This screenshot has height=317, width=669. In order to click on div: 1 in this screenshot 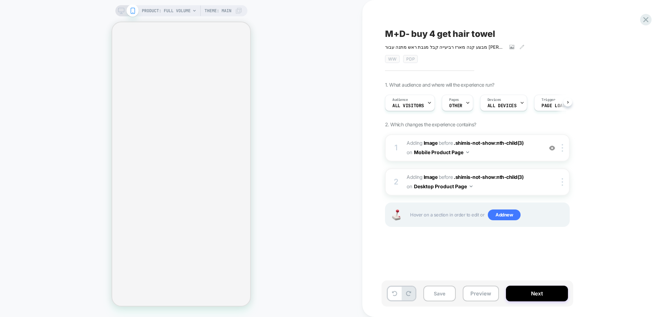, I will do `click(396, 148)`.